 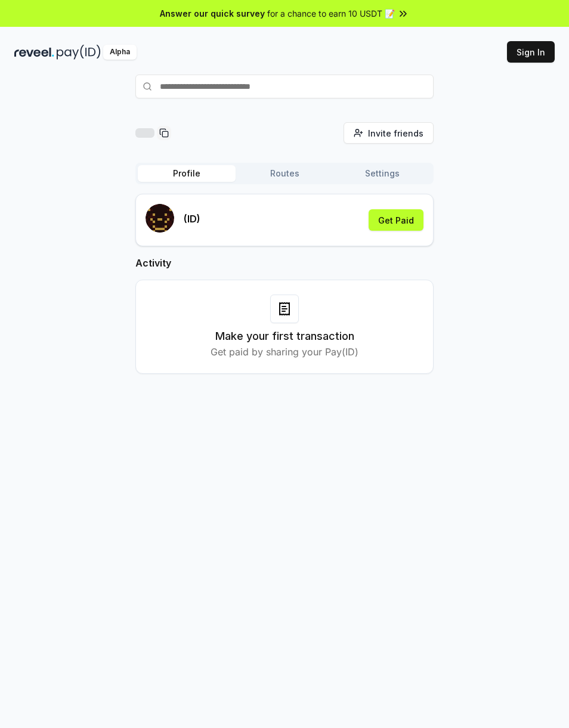 What do you see at coordinates (284, 173) in the screenshot?
I see `button: Routes` at bounding box center [284, 173].